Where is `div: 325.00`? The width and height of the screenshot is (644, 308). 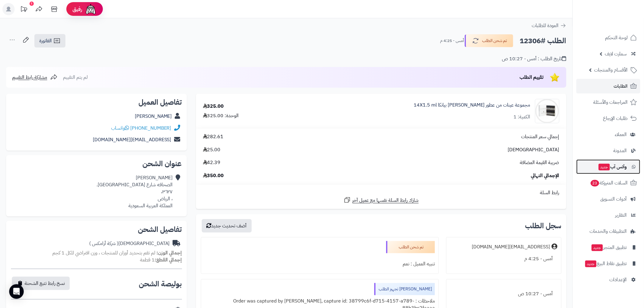 div: 325.00 is located at coordinates (214, 106).